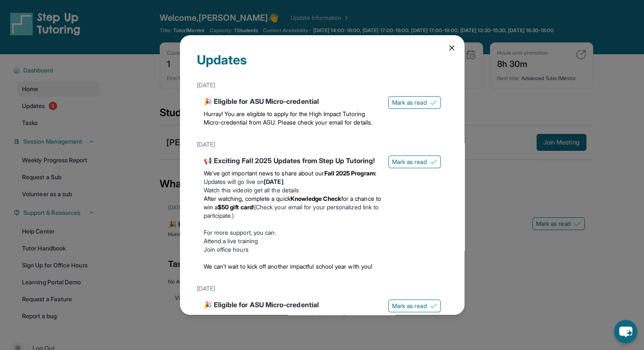  What do you see at coordinates (292, 232) in the screenshot?
I see `p: For more support, you can:` at bounding box center [292, 232].